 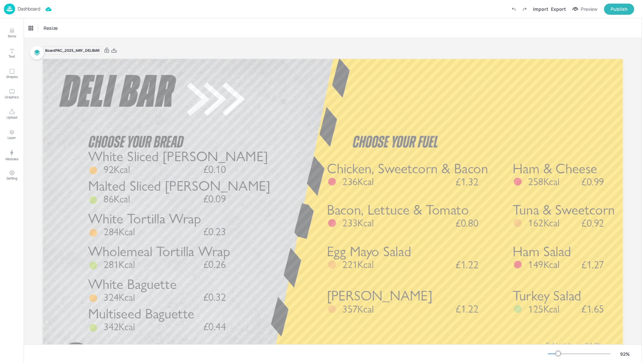 I want to click on span: 86Kcal, so click(x=117, y=199).